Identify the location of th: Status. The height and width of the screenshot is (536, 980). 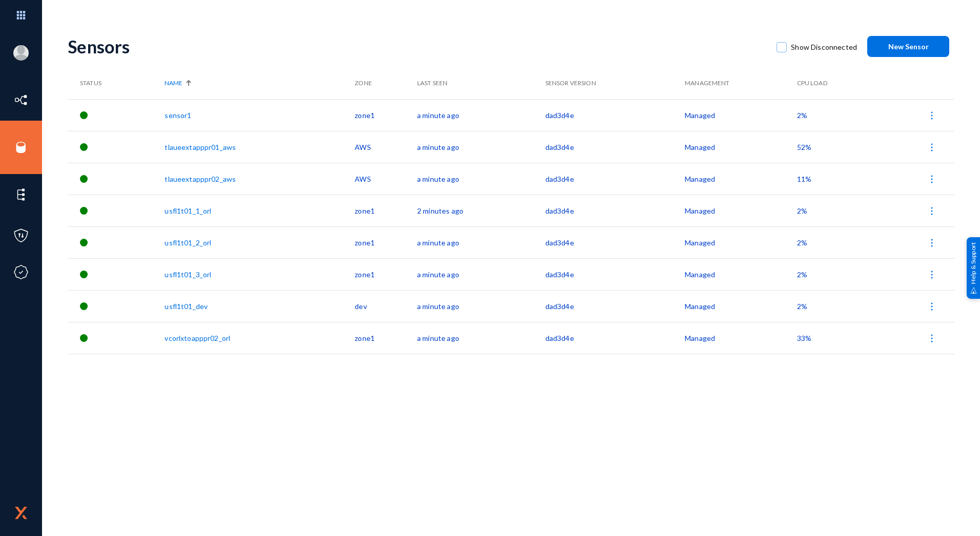
(116, 83).